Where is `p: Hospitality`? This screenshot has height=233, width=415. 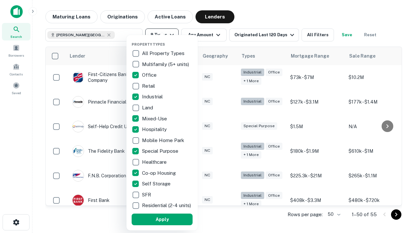
p: Hospitality is located at coordinates (155, 130).